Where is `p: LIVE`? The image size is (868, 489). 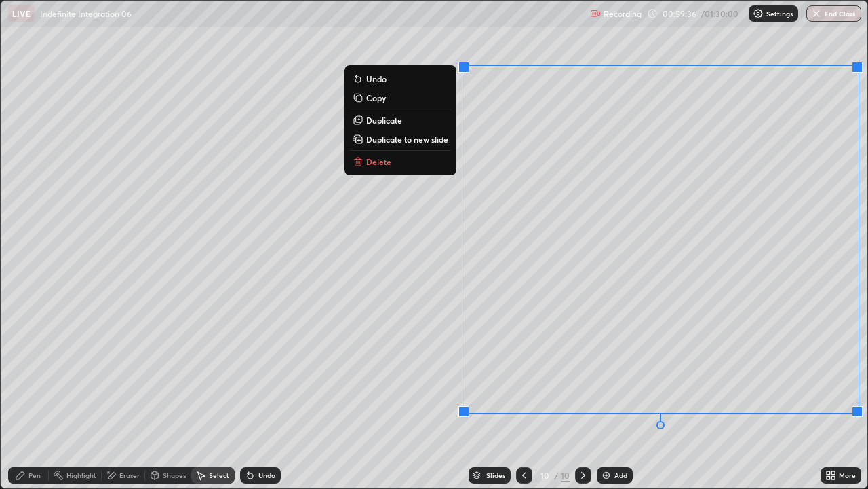
p: LIVE is located at coordinates (21, 13).